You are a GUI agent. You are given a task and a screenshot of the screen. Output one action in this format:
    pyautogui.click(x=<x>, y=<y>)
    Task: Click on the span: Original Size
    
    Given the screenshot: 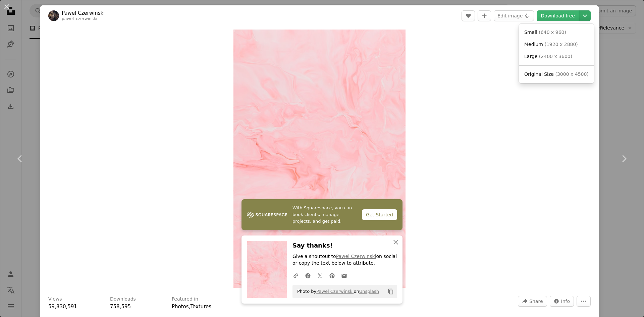 What is the action you would take?
    pyautogui.click(x=539, y=74)
    